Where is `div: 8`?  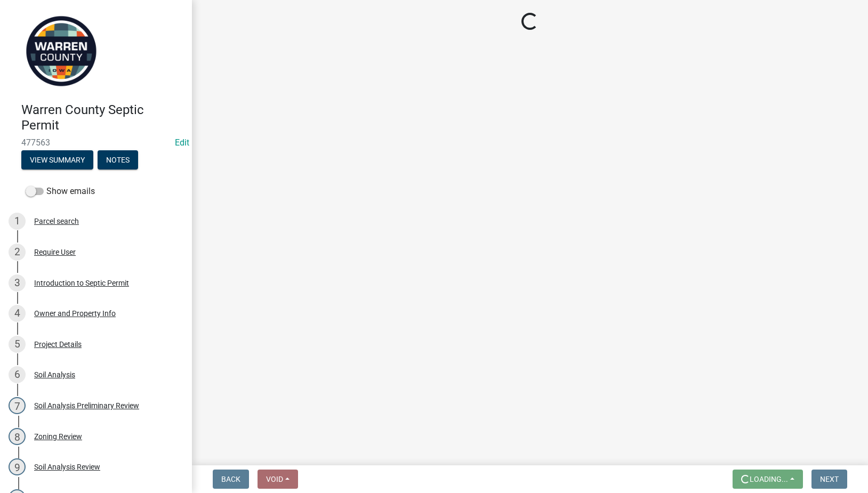
div: 8 is located at coordinates (17, 436).